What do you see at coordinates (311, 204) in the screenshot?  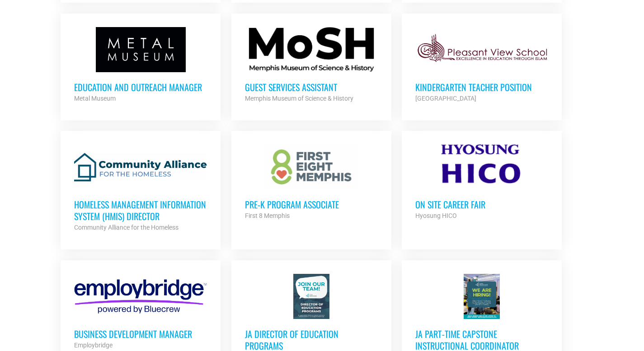 I see `h3: Pre-K Program Associate` at bounding box center [311, 204].